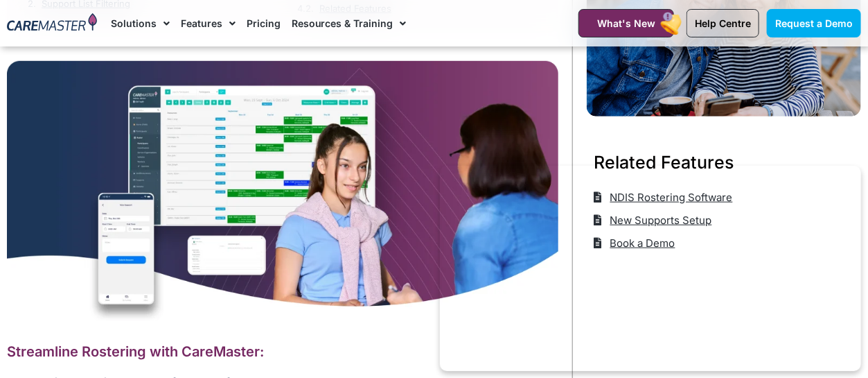 The image size is (868, 378). What do you see at coordinates (626, 23) in the screenshot?
I see `span: What's New` at bounding box center [626, 23].